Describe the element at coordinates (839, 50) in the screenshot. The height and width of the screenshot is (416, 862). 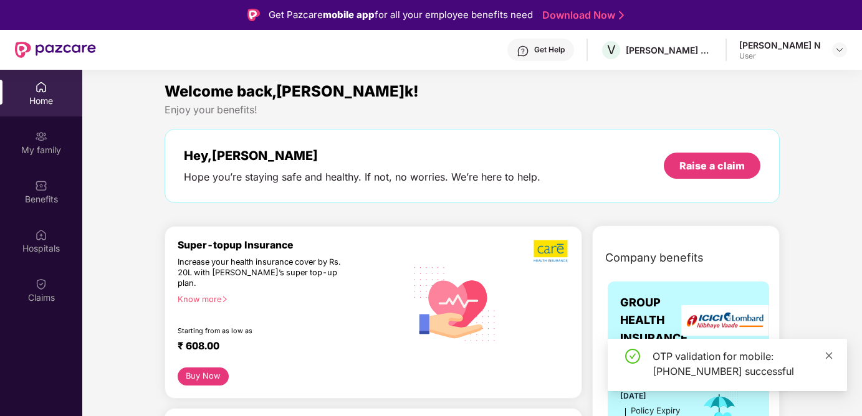
I see `img: svg+xml;base64,PHN2ZyBpZD0iRHJvcGRvd24tMzJ4MzIiIHhtbG5zPSJodHRwOi8vd3d3LnczLm9yZy8yMDAwL3N2ZyIgd2...` at that location.